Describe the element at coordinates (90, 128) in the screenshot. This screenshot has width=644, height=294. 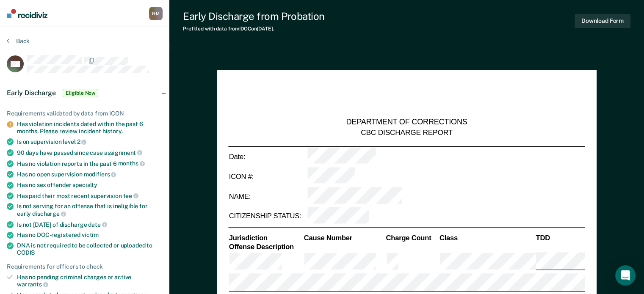
I see `div: Has violation incidents dated within the past 6 months. Please review incident history.` at that location.